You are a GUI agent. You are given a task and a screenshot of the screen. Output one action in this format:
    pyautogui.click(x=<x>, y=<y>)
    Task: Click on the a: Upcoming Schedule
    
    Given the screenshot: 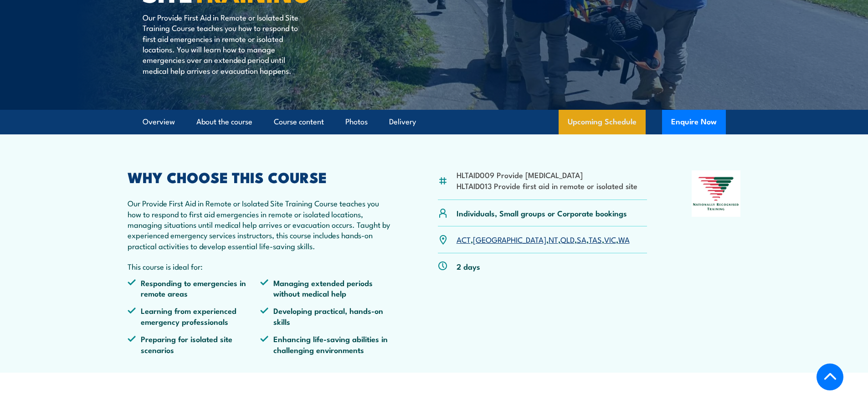 What is the action you would take?
    pyautogui.click(x=602, y=122)
    